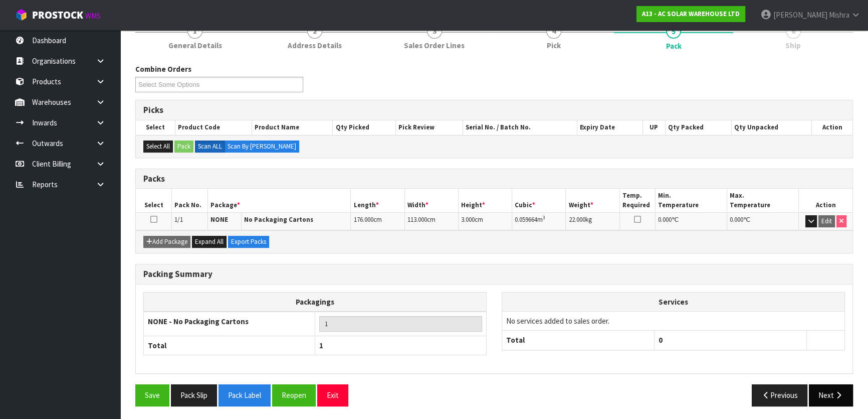 Image resolution: width=868 pixels, height=419 pixels. Describe the element at coordinates (780, 395) in the screenshot. I see `button: Previous` at that location.